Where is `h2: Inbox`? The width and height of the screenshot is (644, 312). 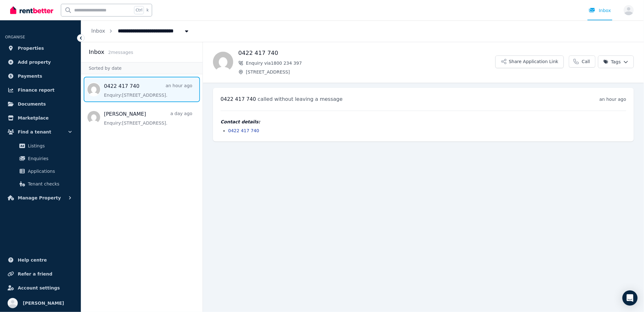
h2: Inbox is located at coordinates (96, 52).